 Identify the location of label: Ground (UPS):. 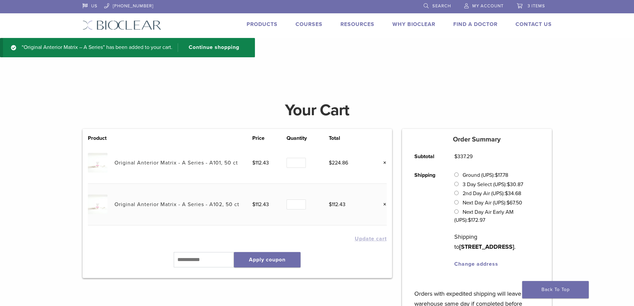
(485, 175).